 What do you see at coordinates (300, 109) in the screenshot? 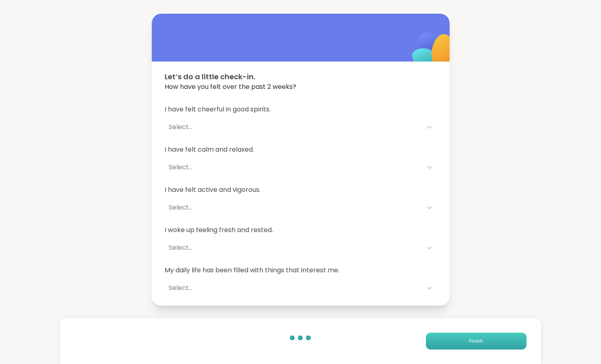
I see `span: I have felt cheerful in good spirits.` at bounding box center [300, 109].